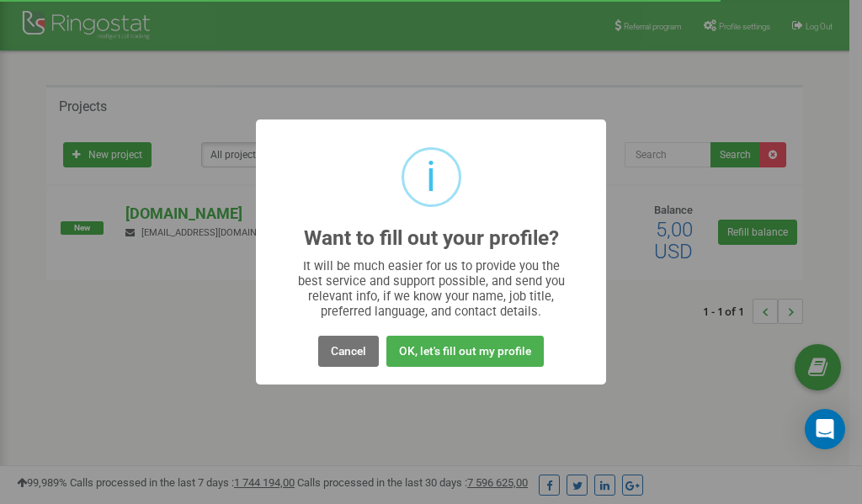 This screenshot has width=862, height=504. What do you see at coordinates (349, 350) in the screenshot?
I see `button: Cancel` at bounding box center [349, 350].